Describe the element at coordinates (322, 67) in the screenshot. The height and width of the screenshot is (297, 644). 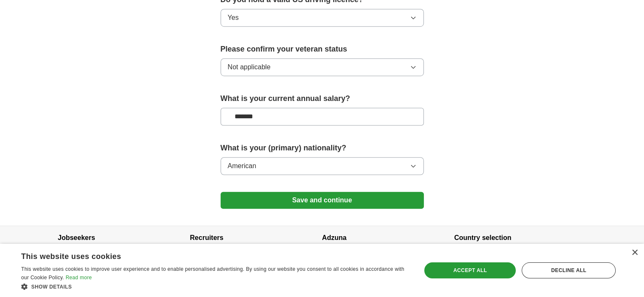
I see `button: Not applicable` at that location.